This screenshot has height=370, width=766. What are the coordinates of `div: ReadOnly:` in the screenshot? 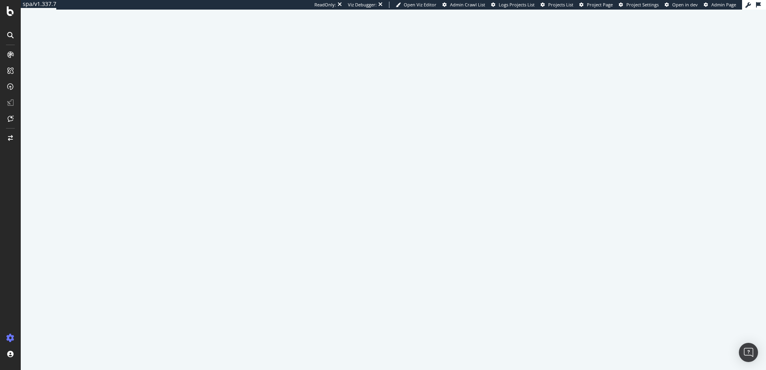 It's located at (325, 5).